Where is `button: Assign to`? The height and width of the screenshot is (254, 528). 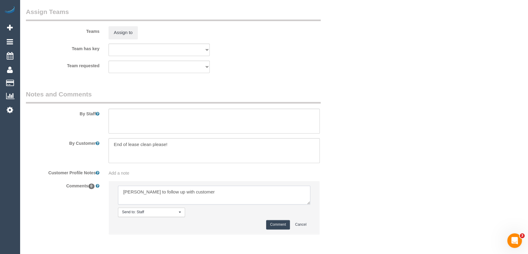 button: Assign to is located at coordinates (123, 33).